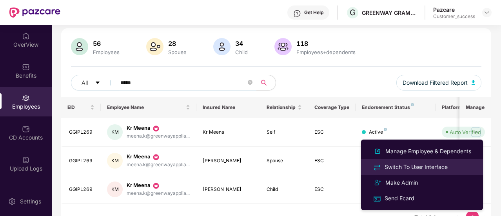 The height and width of the screenshot is (216, 501). What do you see at coordinates (281, 107) in the screenshot?
I see `span: Relationship` at bounding box center [281, 107].